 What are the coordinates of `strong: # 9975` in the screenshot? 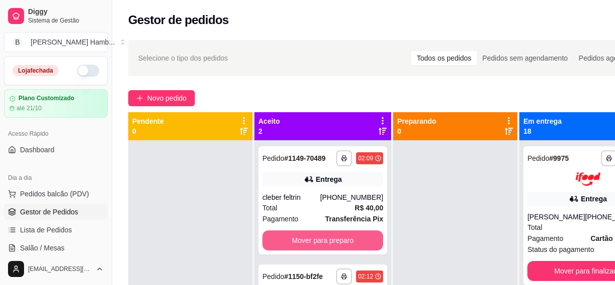 It's located at (559, 158).